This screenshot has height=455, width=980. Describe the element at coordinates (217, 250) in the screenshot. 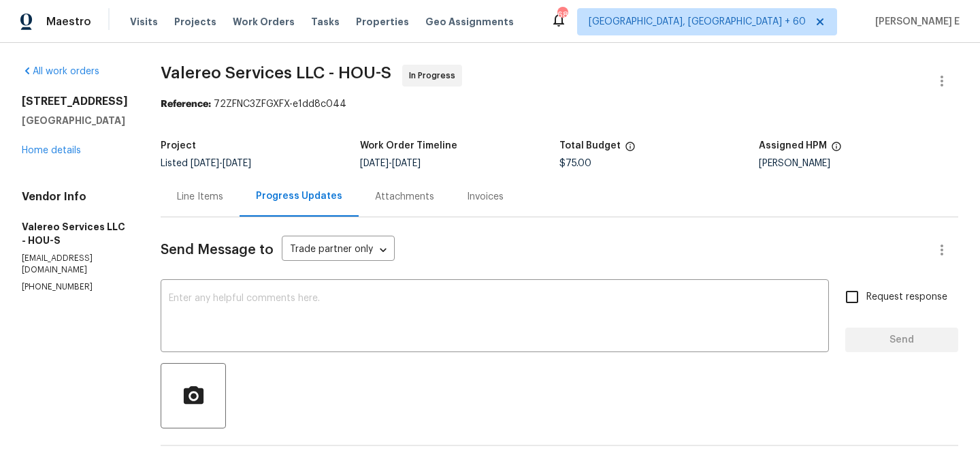

I see `span: Send Message to` at that location.